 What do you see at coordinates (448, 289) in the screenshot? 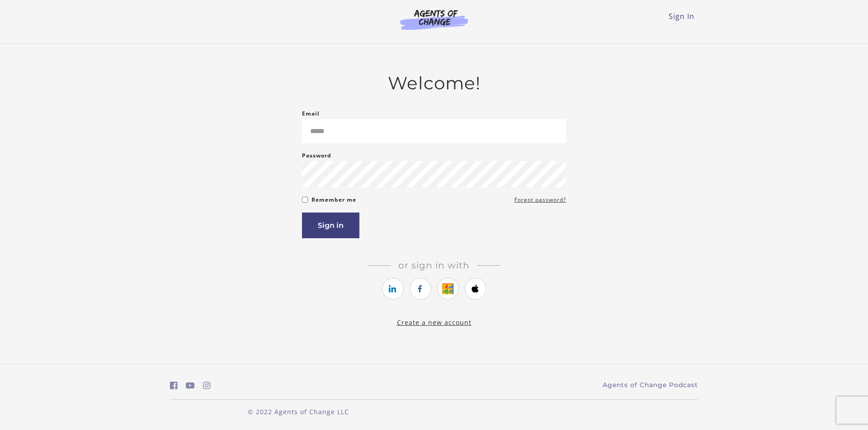
I see `a: https://courses.thinkific.com/users/auth/google?ss%5Breferral%5D=&ss%5Buser_return_to%5D=&ss%5Bvi...` at bounding box center [448, 289].